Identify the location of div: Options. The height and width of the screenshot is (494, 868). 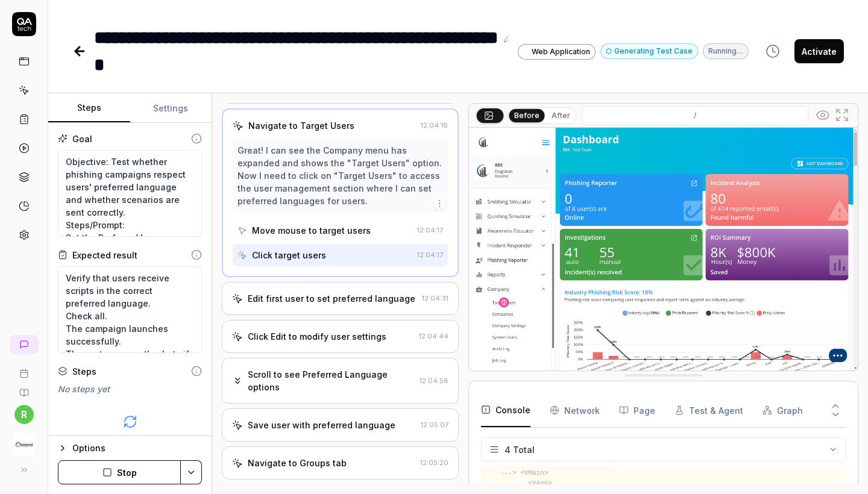
(137, 448).